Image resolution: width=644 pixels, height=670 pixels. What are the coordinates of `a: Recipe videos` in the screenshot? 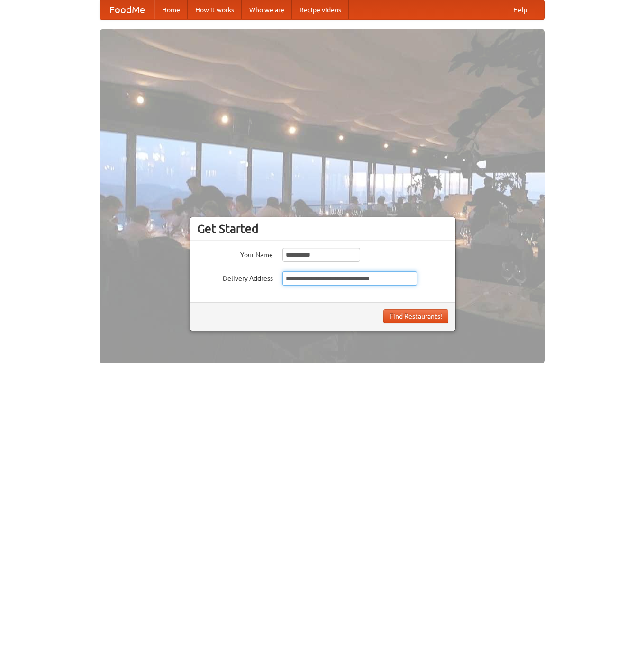 It's located at (320, 10).